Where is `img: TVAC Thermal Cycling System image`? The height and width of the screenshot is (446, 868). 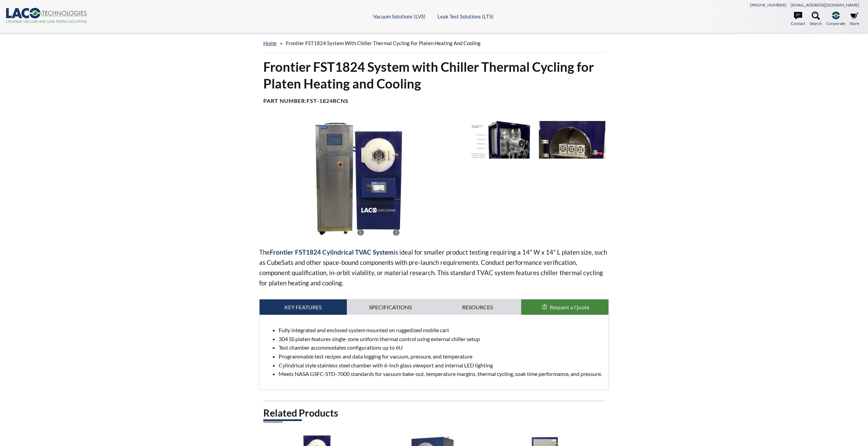
img: TVAC Thermal Cycling System image is located at coordinates (361, 178).